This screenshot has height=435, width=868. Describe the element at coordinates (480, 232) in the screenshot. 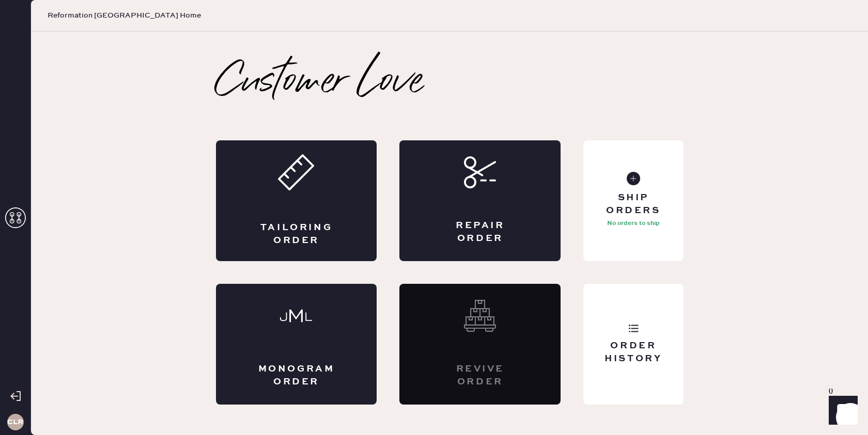

I see `div: Repair Order` at that location.